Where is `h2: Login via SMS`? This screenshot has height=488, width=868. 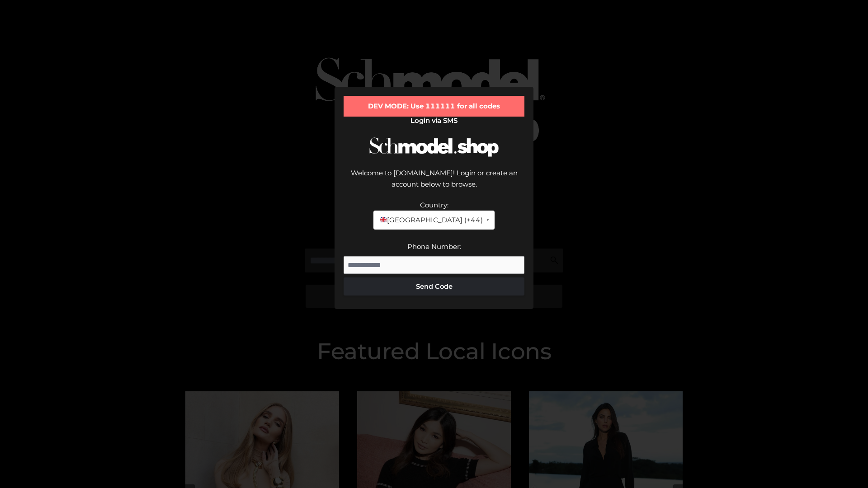 h2: Login via SMS is located at coordinates (434, 121).